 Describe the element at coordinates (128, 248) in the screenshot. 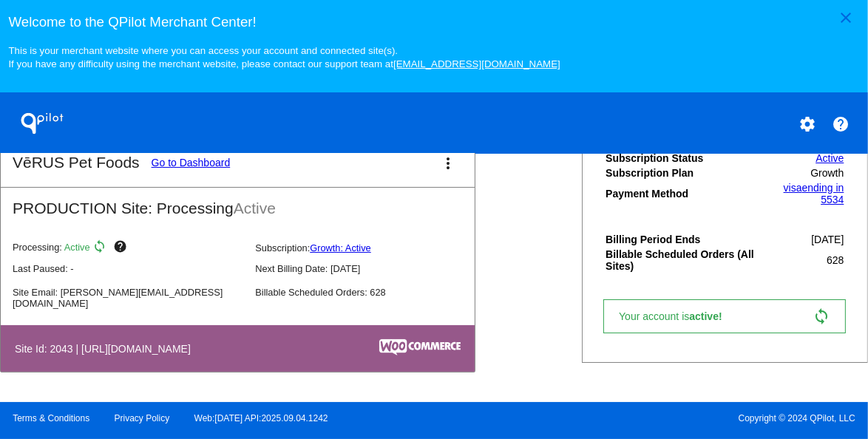

I see `p: Processing:` at that location.